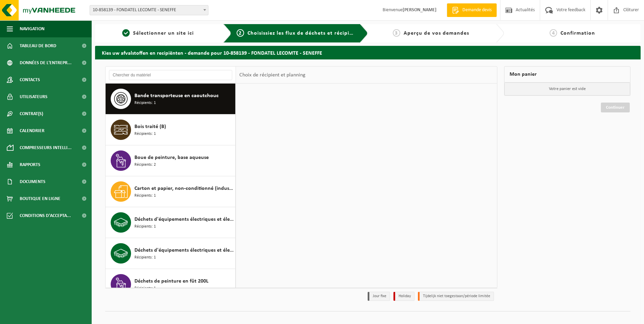 The image size is (644, 324). Describe the element at coordinates (184, 219) in the screenshot. I see `span: Déchets d'équipements électriques et électroniques - gros produits blancs (ménagers)` at that location.